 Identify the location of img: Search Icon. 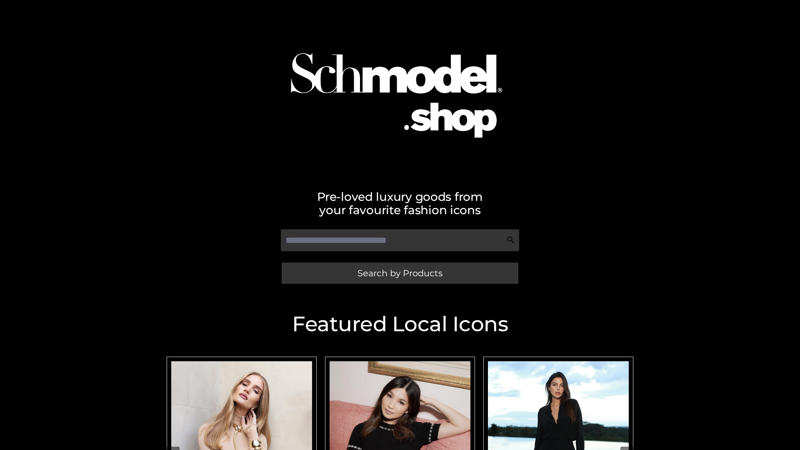
(511, 240).